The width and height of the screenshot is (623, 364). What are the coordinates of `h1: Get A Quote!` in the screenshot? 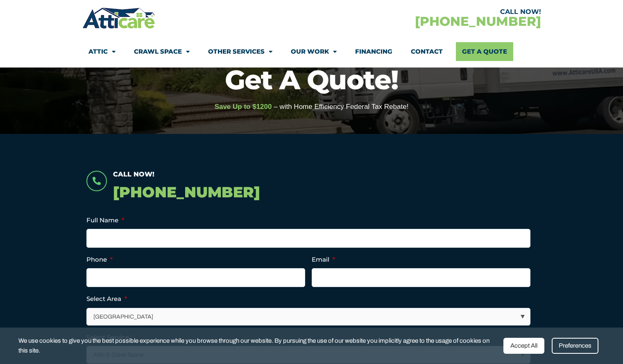 It's located at (311, 79).